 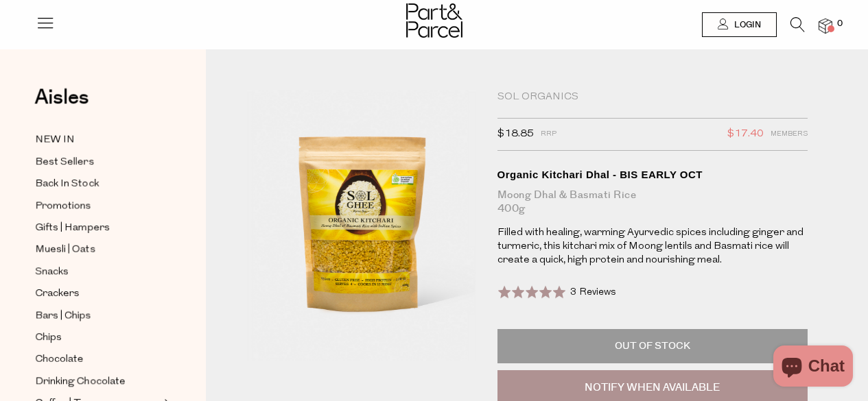 What do you see at coordinates (652, 246) in the screenshot?
I see `p: Filled with healing, warming Ayurvedic spices including ginger and turmeric, this kitchari mix of...` at bounding box center [652, 246].